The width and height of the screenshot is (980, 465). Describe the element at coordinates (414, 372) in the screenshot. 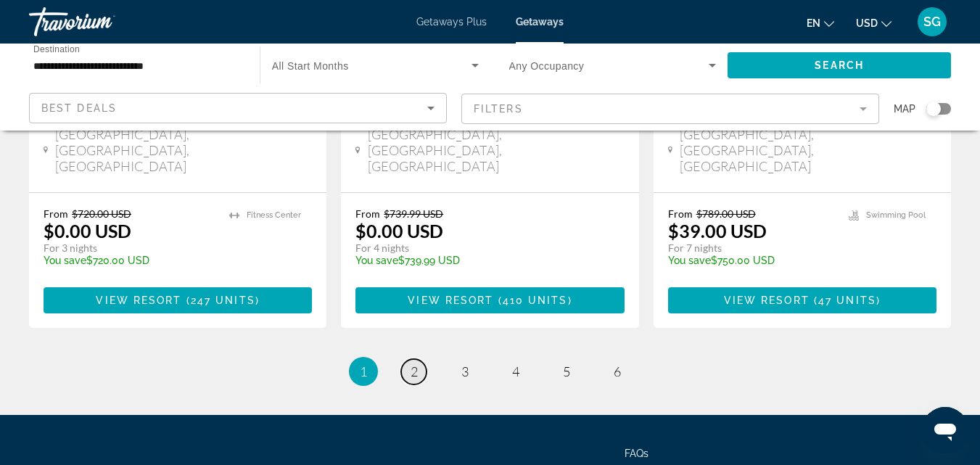

I see `span: 2` at that location.